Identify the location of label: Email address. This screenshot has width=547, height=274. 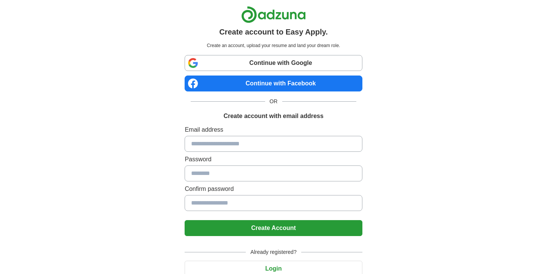
(273, 130).